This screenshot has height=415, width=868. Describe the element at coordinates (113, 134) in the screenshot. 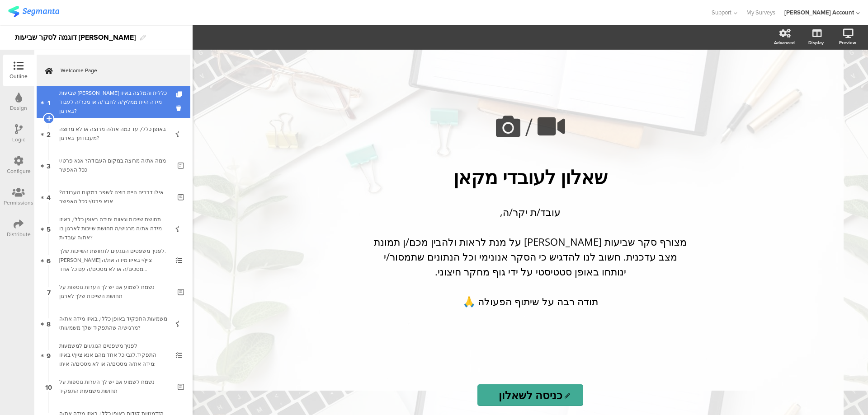

I see `div: באופן כללי, עד כמה את/ה מרוצה או לא מרוצה מעבודתך בארגון?` at that location.